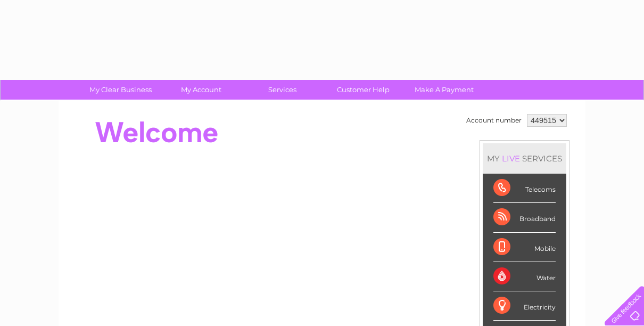 The image size is (644, 326). I want to click on a: My Clear Business, so click(121, 90).